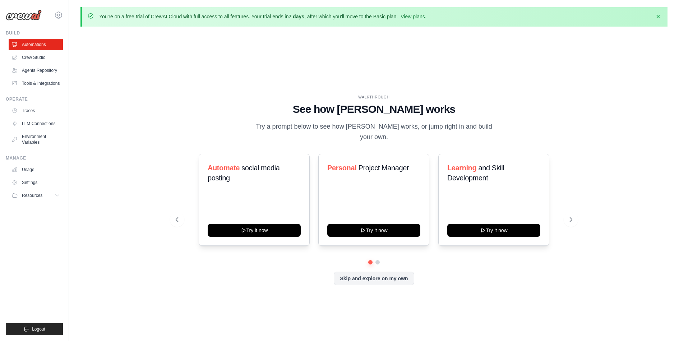 The width and height of the screenshot is (679, 341). What do you see at coordinates (223, 168) in the screenshot?
I see `span: Automate` at bounding box center [223, 168].